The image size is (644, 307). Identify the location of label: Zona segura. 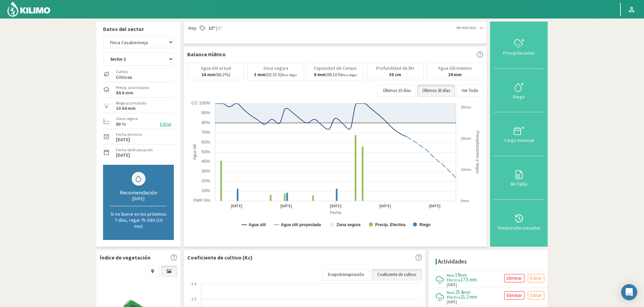
(126, 119).